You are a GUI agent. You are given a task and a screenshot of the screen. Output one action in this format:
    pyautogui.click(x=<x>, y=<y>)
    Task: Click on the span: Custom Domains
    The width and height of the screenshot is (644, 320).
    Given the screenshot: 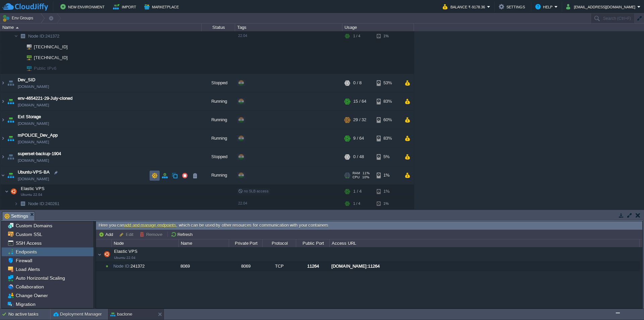 What is the action you would take?
    pyautogui.click(x=34, y=225)
    